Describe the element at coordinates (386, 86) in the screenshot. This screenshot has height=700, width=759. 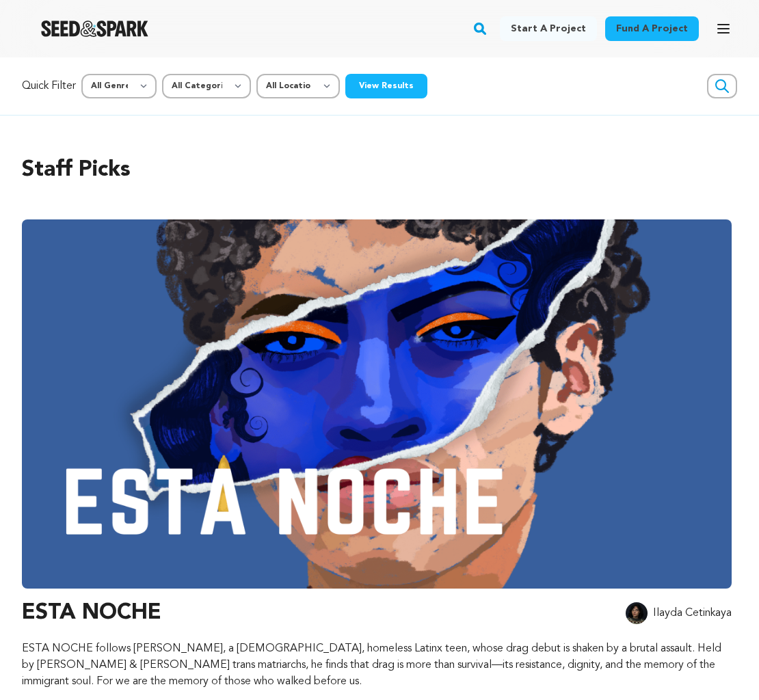
I see `button: View Results` at that location.